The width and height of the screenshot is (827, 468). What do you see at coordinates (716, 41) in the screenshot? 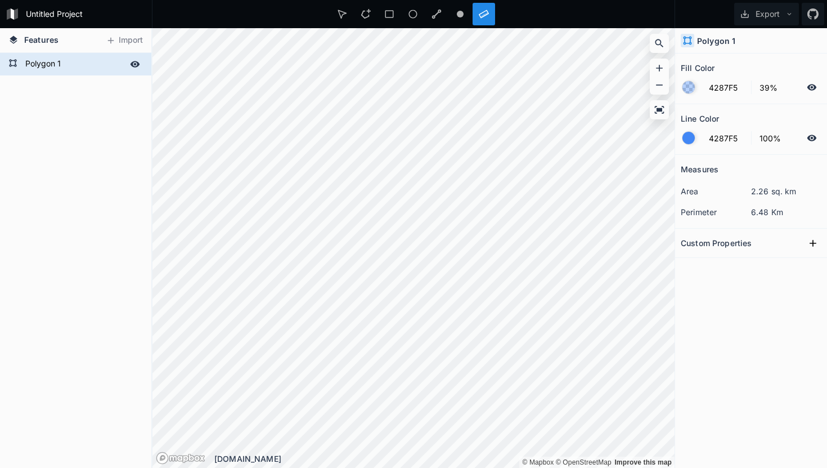
I see `h4: Polygon 1` at bounding box center [716, 41].